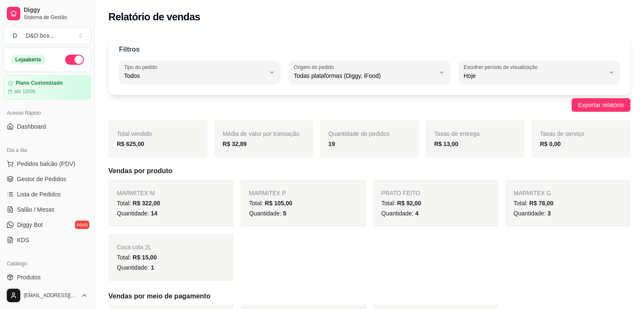 This screenshot has width=644, height=309. I want to click on span: R$ 15,00, so click(145, 257).